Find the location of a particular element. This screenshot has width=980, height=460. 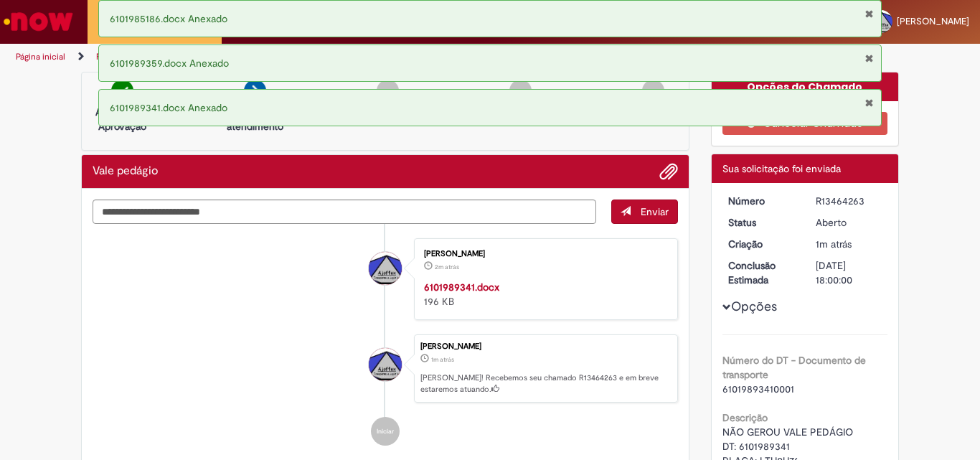

span: 6101985186.docx Anexado is located at coordinates (169, 19).